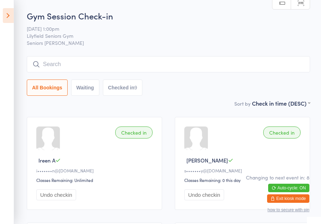  I want to click on h2: Gym Session Check-in, so click(169, 16).